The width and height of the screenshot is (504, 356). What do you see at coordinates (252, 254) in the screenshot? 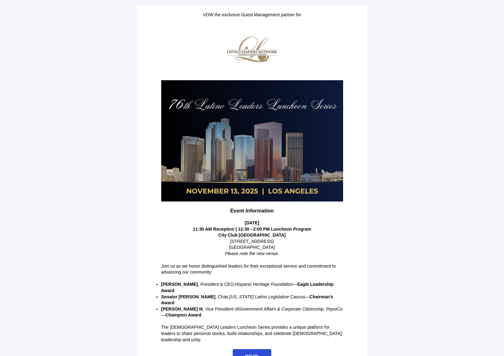
I see `em: Please note the new venue.` at bounding box center [252, 254].